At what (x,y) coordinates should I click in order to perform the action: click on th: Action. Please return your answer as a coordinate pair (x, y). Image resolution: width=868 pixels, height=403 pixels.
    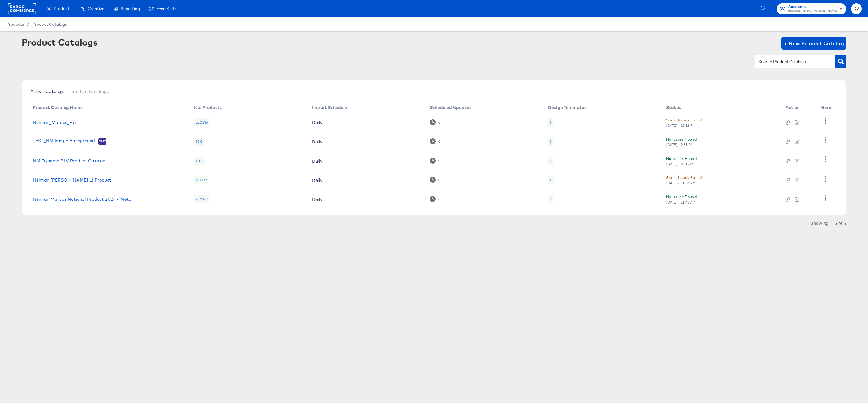
    Looking at the image, I should click on (798, 108).